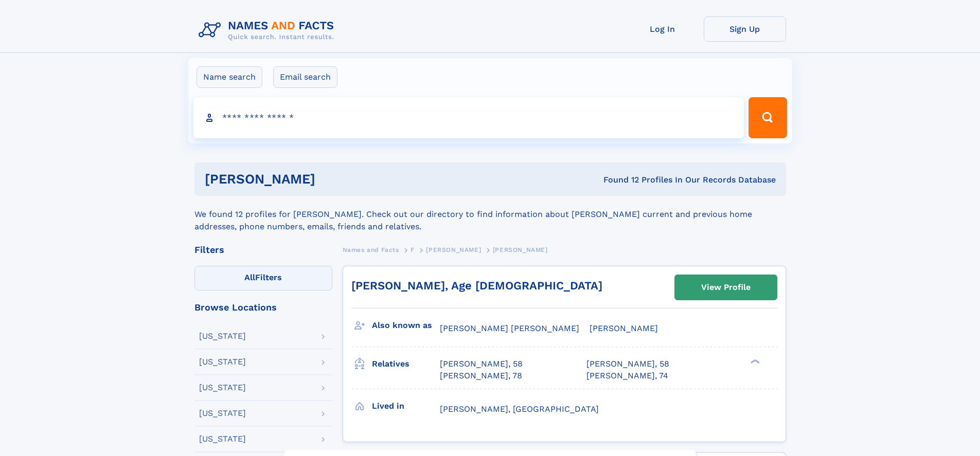  What do you see at coordinates (618, 180) in the screenshot?
I see `div: Found 12 Profiles In Our Records Database` at bounding box center [618, 180].